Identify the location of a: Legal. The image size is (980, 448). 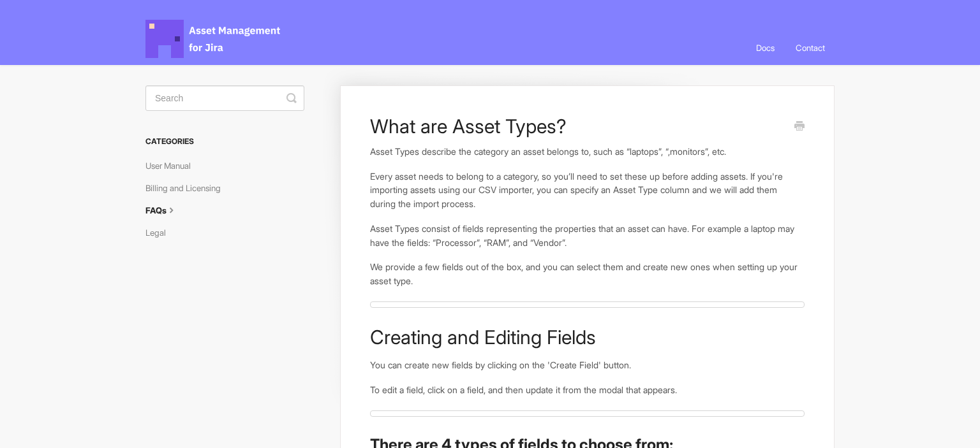
(160, 233).